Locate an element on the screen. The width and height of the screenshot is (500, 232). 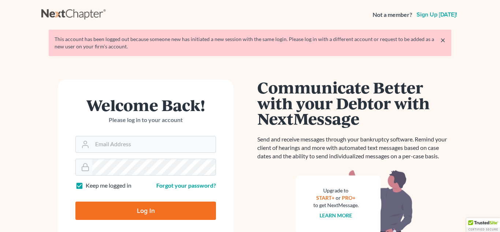
h1: Communicate Better with your Debtor with NextMessage is located at coordinates (354, 103).